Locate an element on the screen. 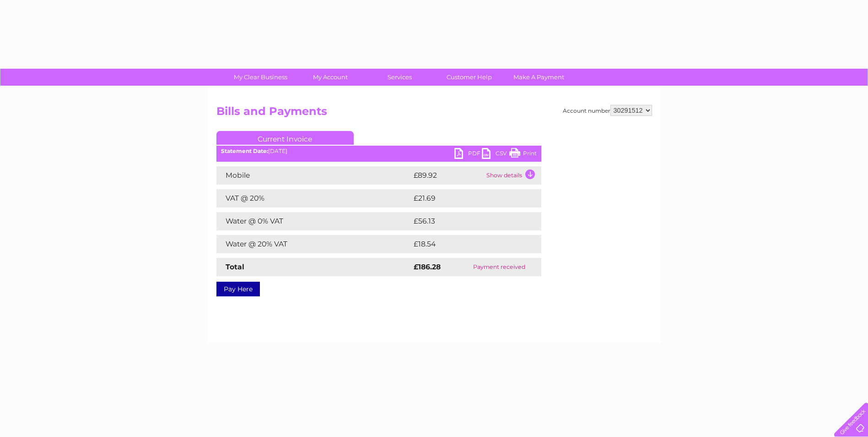 This screenshot has width=868, height=437. a: Current Invoice is located at coordinates (285, 138).